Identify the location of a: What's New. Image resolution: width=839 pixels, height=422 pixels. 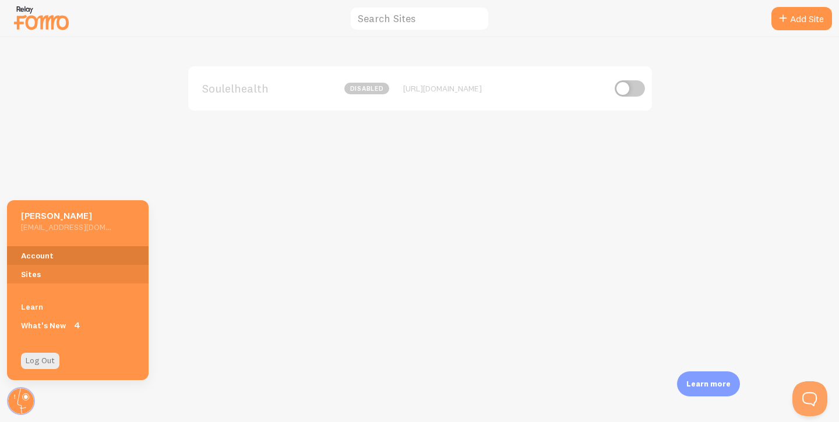
(77, 326).